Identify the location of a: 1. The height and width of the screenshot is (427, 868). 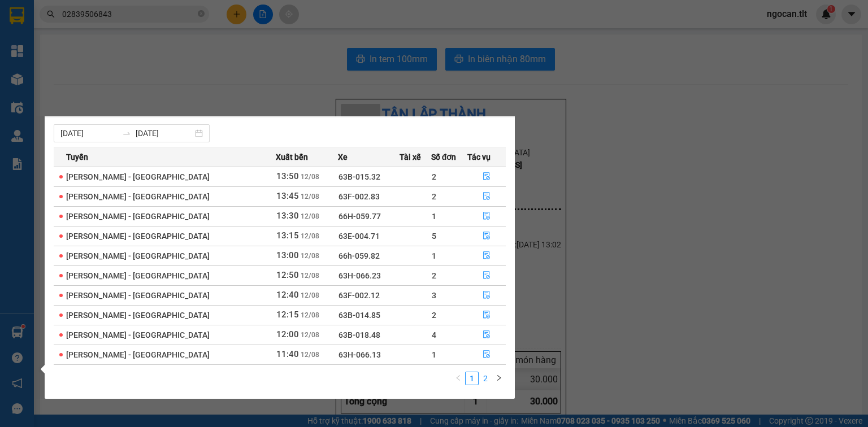
(472, 378).